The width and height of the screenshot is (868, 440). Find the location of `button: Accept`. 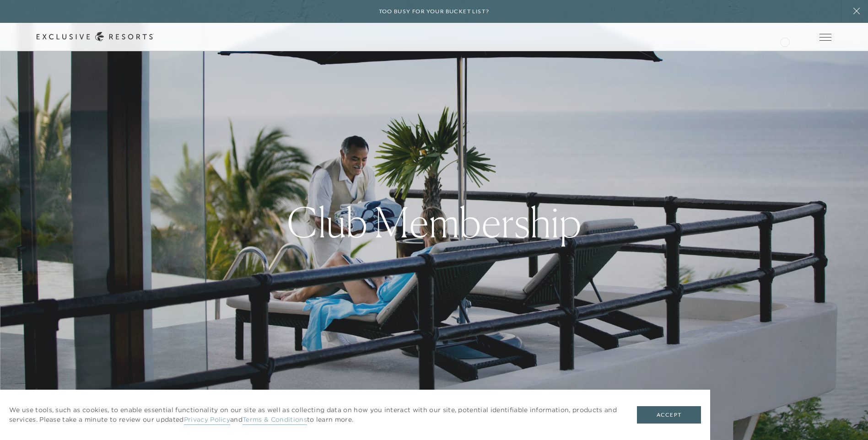

button: Accept is located at coordinates (669, 415).